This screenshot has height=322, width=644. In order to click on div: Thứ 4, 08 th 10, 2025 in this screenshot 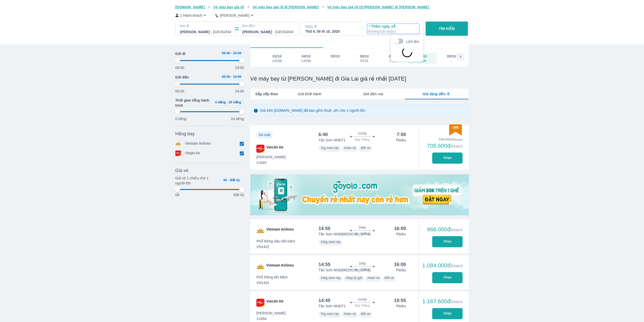, I will do `click(331, 32)`.